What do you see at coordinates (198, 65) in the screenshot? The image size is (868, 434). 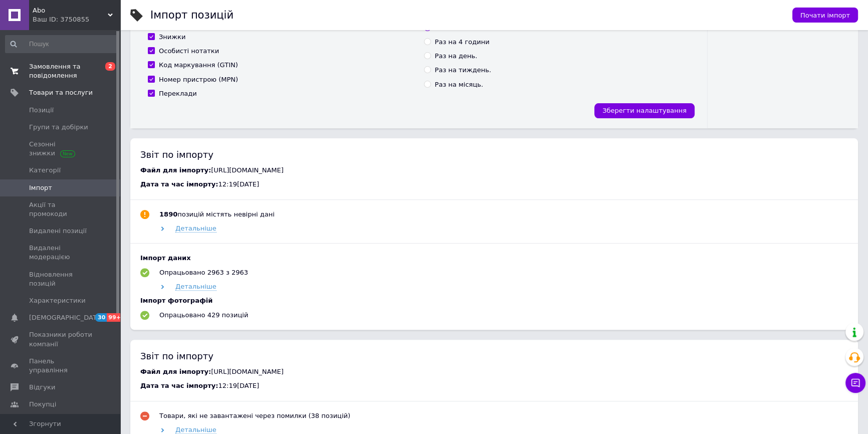 I see `div: Код маркування (GTIN)` at bounding box center [198, 65].